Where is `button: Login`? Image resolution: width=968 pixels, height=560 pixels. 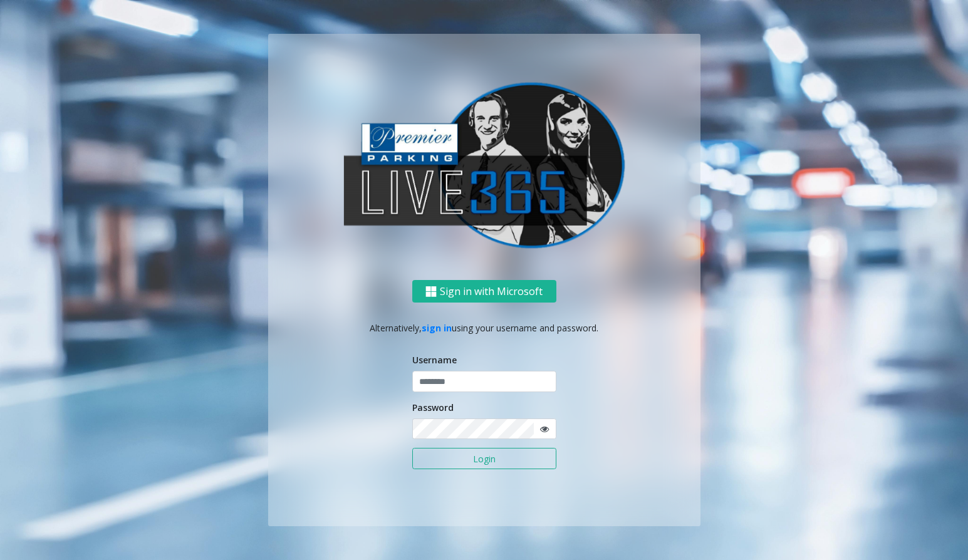
button: Login is located at coordinates (484, 459).